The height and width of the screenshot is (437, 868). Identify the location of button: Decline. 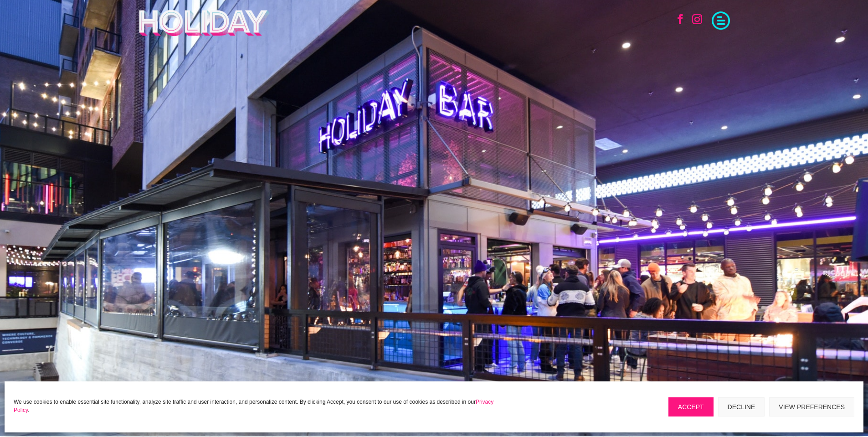
(741, 407).